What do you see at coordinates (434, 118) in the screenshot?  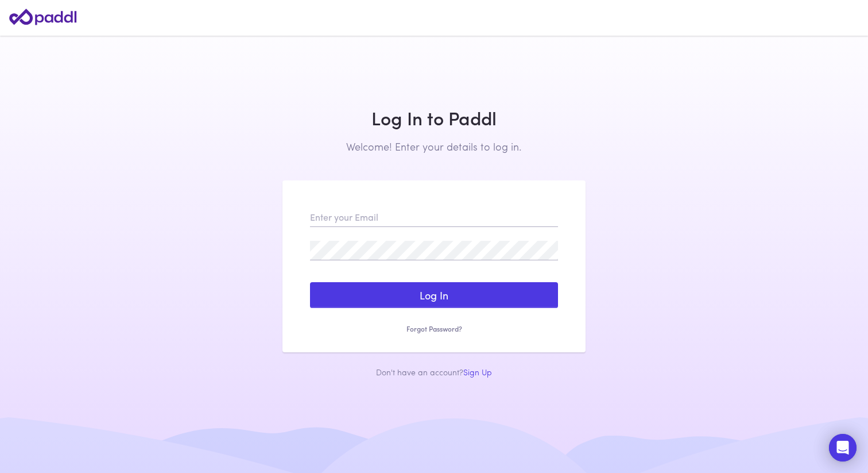 I see `h1: Log In to Paddl` at bounding box center [434, 118].